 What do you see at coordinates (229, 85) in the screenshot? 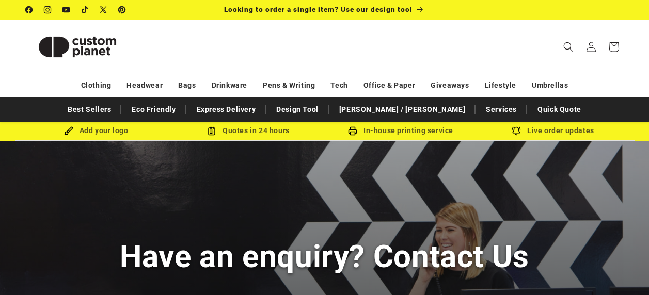
I see `a: Drinkware` at bounding box center [229, 85].